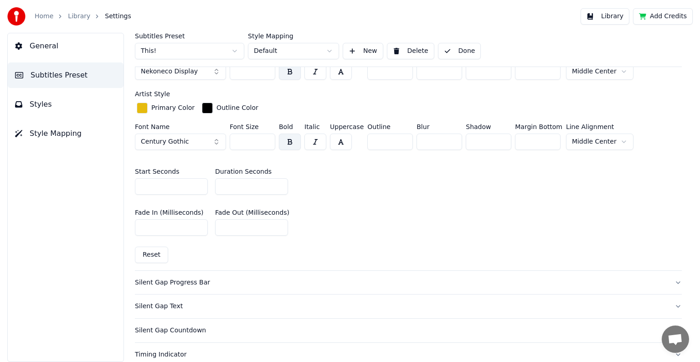 The height and width of the screenshot is (362, 700). What do you see at coordinates (390, 127) in the screenshot?
I see `label: Outline` at bounding box center [390, 127].